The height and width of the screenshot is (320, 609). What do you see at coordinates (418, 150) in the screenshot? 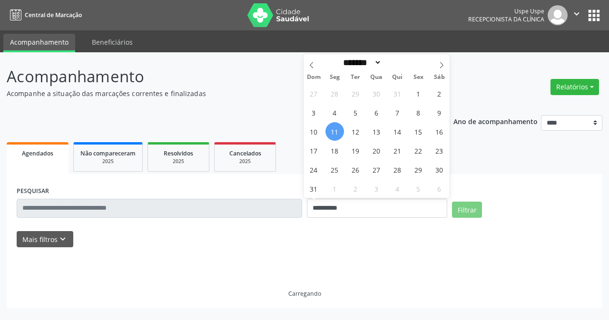
I see `span: Agosto 22, 2025` at bounding box center [418, 150].